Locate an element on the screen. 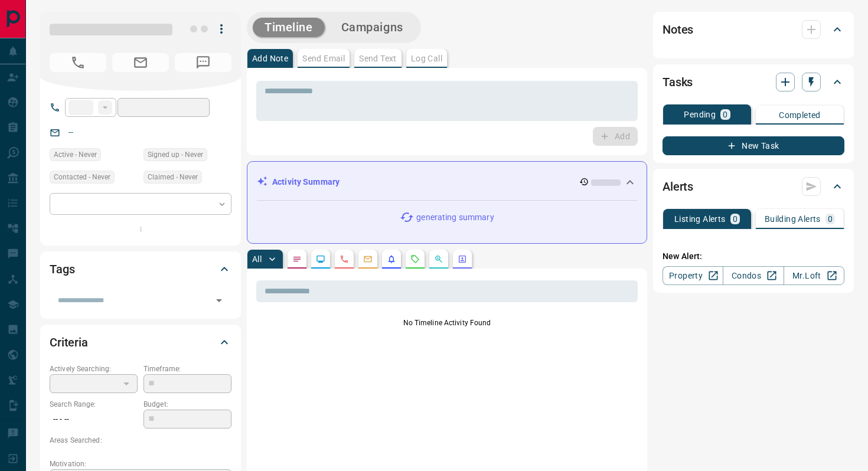 The width and height of the screenshot is (868, 471). a: Mr.Loft is located at coordinates (814, 275).